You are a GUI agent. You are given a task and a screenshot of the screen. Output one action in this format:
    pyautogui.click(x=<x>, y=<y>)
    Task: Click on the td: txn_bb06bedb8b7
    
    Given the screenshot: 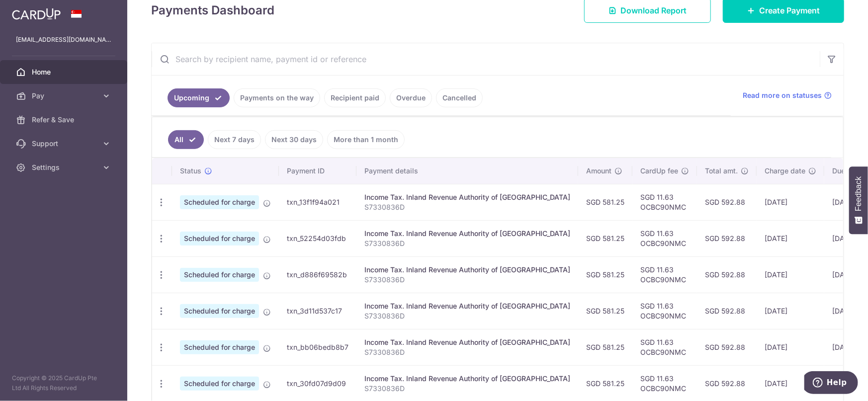 What is the action you would take?
    pyautogui.click(x=318, y=347)
    